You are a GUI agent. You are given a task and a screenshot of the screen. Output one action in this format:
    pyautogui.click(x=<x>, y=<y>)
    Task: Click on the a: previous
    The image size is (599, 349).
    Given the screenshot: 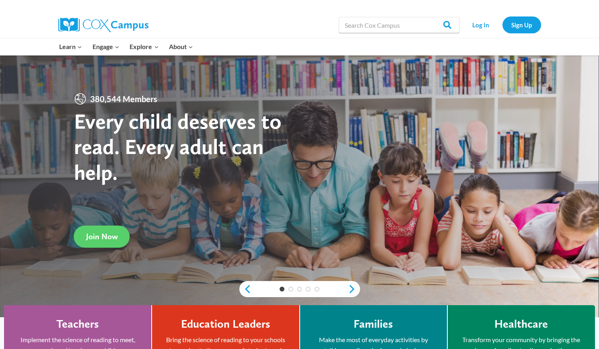 What is the action you would take?
    pyautogui.click(x=245, y=289)
    